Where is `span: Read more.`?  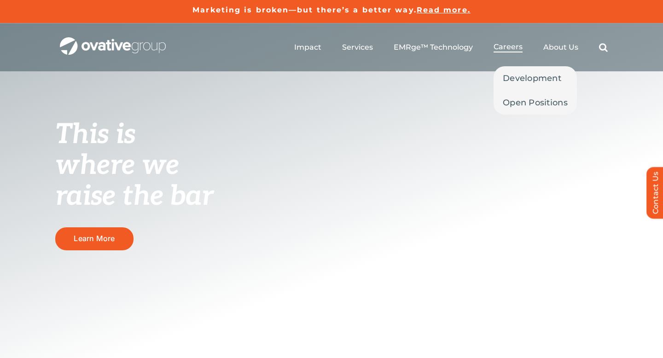 span: Read more. is located at coordinates (443, 10).